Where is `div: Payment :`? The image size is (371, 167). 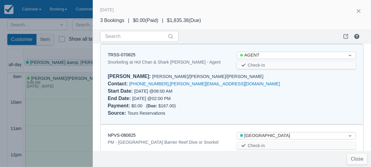
div: Payment : is located at coordinates (120, 106).